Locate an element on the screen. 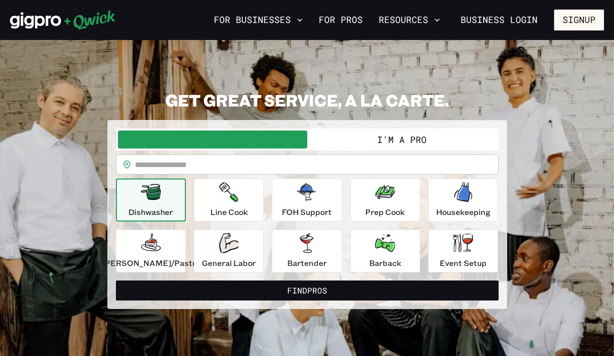 The width and height of the screenshot is (614, 356). h2: GET GREAT SERVICE, A LA CARTE. is located at coordinates (307, 100).